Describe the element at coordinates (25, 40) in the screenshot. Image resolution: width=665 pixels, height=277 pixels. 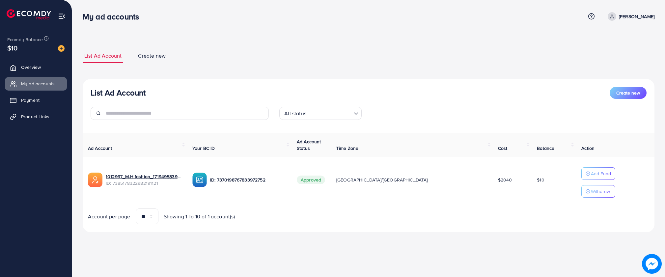
I see `span: Ecomdy Balance` at that location.